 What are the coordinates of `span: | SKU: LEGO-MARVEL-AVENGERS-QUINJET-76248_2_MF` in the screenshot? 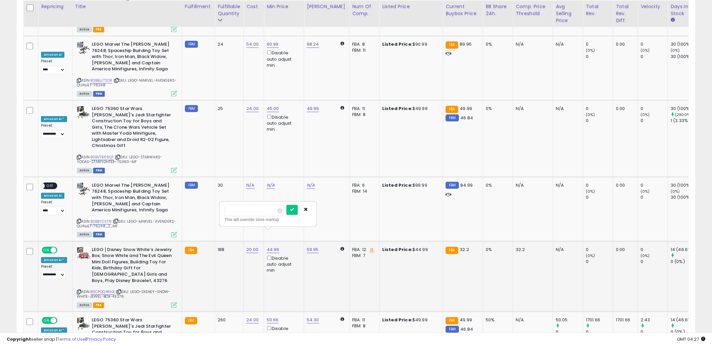 It's located at (127, 224).